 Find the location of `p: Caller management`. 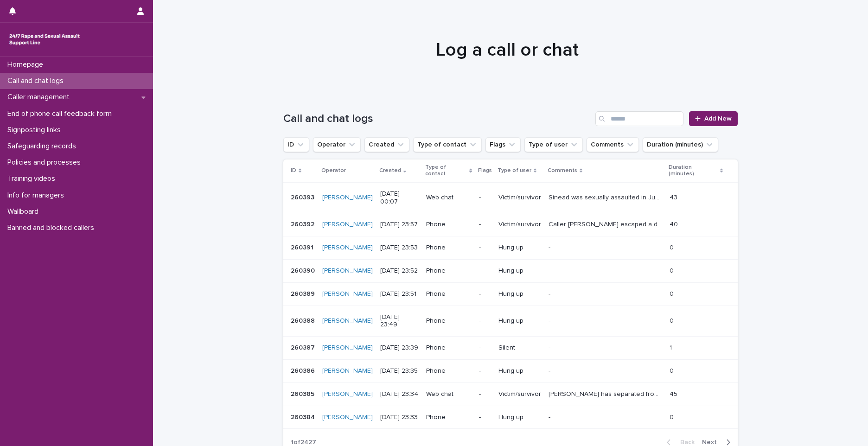

p: Caller management is located at coordinates (40, 97).